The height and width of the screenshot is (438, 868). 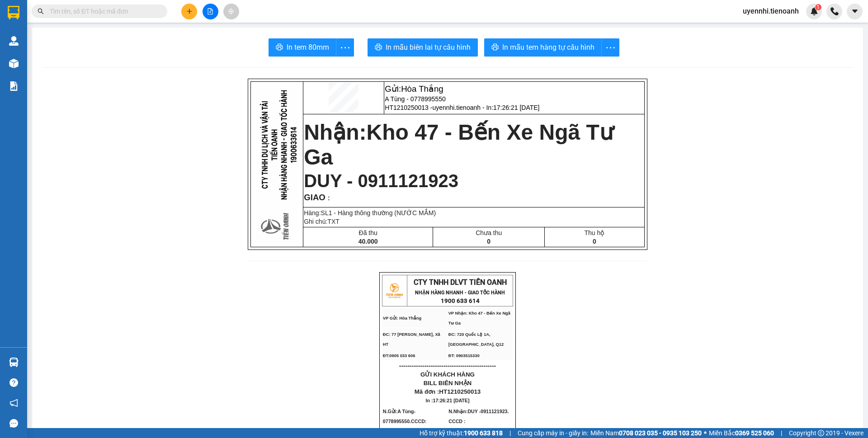 What do you see at coordinates (479, 318) in the screenshot?
I see `span: VP Nhận: Kho 47 - Bến Xe Ngã Tư Ga` at bounding box center [479, 318].